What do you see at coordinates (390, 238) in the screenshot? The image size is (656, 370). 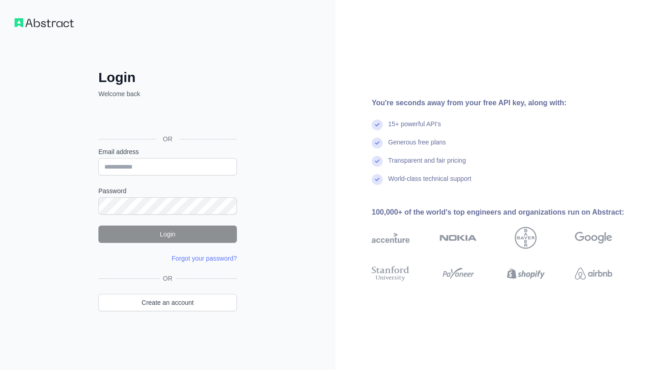 I see `img: accenture` at bounding box center [390, 238].